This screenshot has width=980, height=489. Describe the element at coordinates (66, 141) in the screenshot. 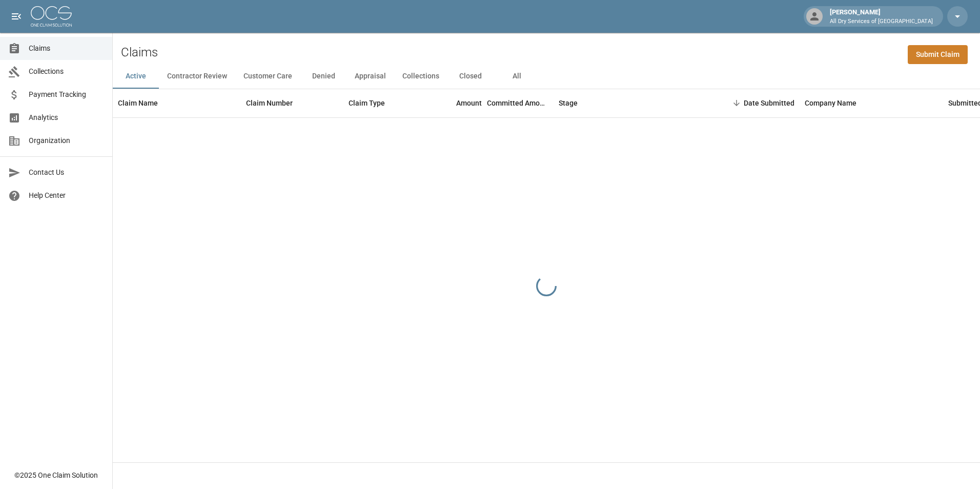

I see `span: Organization` at that location.